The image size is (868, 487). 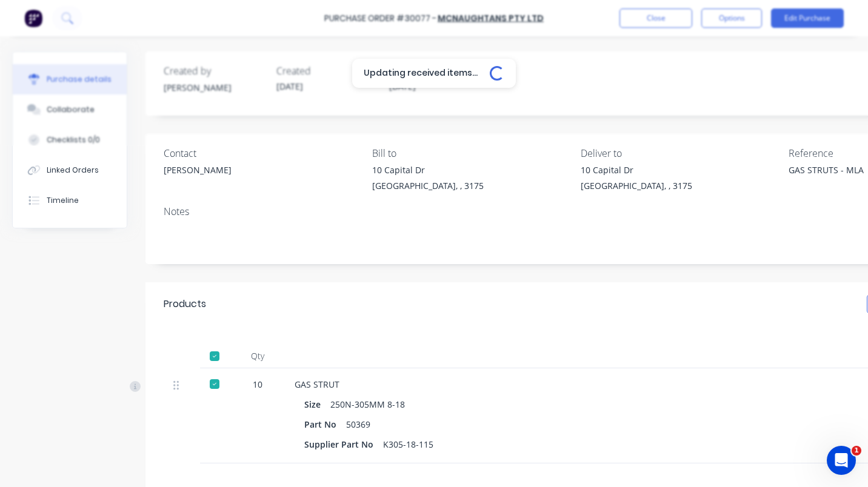 What do you see at coordinates (408, 444) in the screenshot?
I see `div: K305-18-115` at bounding box center [408, 444].